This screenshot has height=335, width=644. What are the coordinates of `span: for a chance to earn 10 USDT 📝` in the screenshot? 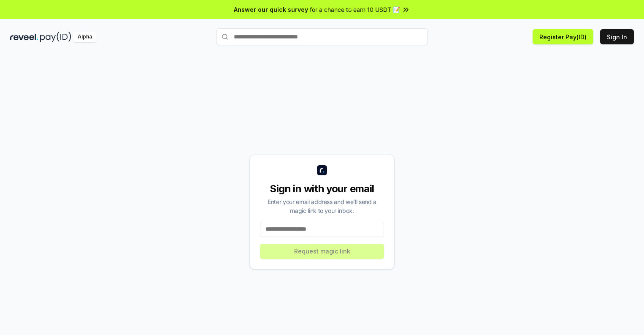 It's located at (355, 9).